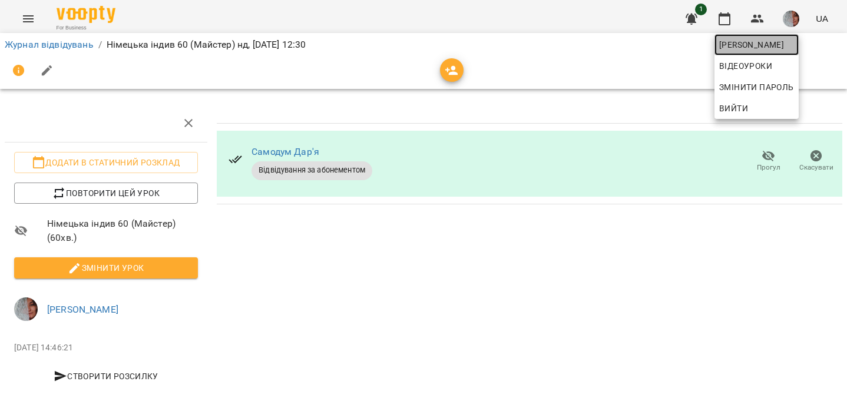 The height and width of the screenshot is (411, 847). Describe the element at coordinates (746, 66) in the screenshot. I see `a: Відеоуроки` at that location.